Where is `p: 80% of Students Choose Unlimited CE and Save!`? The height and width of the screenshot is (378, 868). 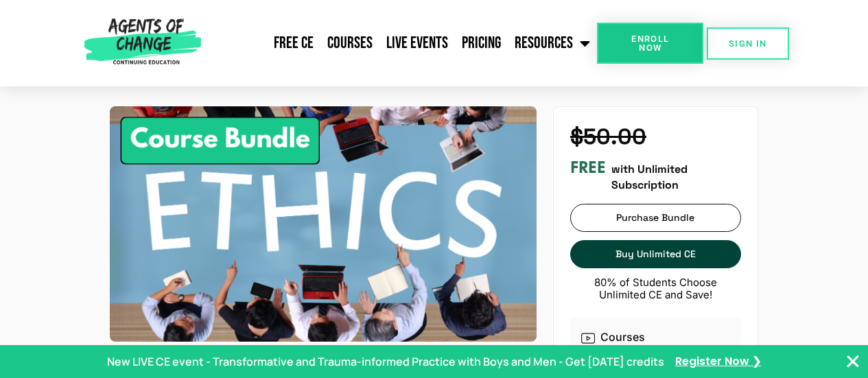
p: 80% of Students Choose Unlimited CE and Save! is located at coordinates (655, 289).